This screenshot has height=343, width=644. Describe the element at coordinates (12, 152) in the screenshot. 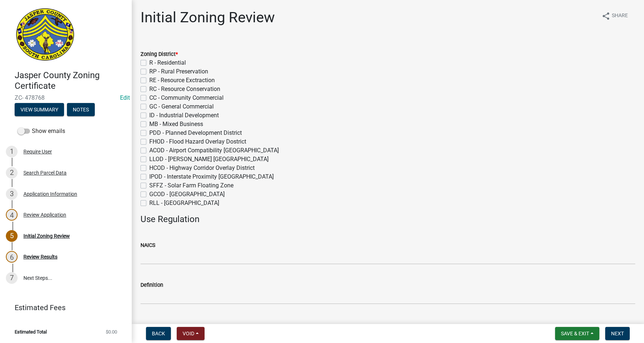

I see `div: 1` at that location.